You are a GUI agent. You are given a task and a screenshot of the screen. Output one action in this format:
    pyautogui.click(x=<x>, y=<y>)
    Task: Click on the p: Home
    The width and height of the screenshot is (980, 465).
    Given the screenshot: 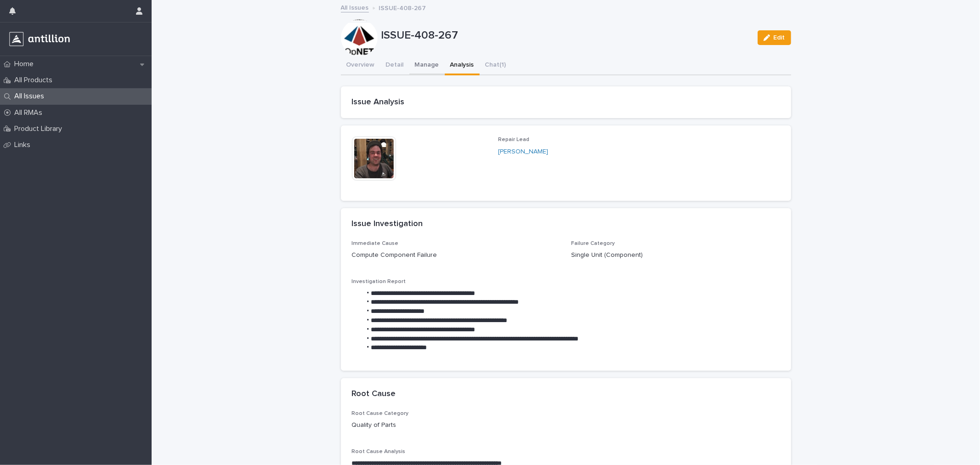 What is the action you would take?
    pyautogui.click(x=25, y=64)
    